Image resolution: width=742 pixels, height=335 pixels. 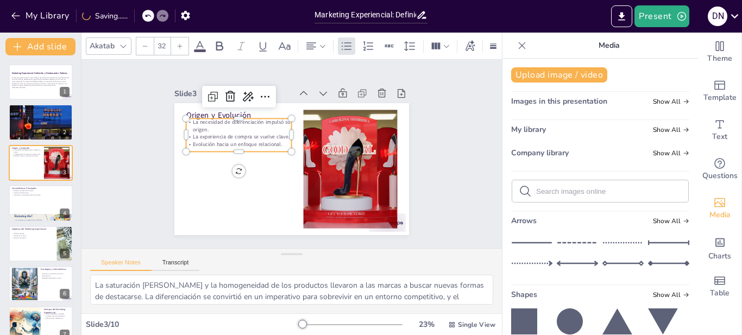 I want to click on button: My Library, so click(x=41, y=16).